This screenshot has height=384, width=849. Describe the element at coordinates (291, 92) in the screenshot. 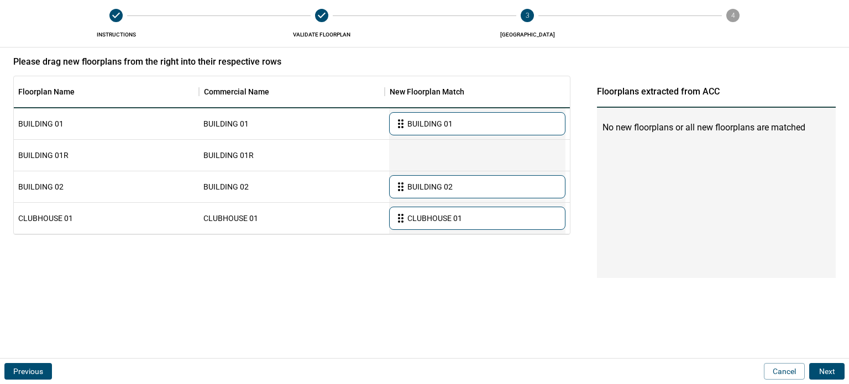

I see `div: Commercial Name` at that location.